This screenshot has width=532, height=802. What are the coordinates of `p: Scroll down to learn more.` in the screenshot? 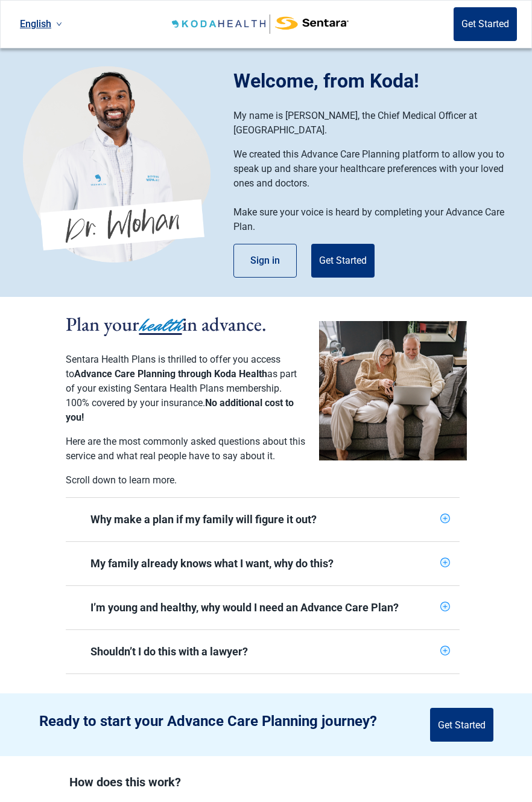 It's located at (186, 480).